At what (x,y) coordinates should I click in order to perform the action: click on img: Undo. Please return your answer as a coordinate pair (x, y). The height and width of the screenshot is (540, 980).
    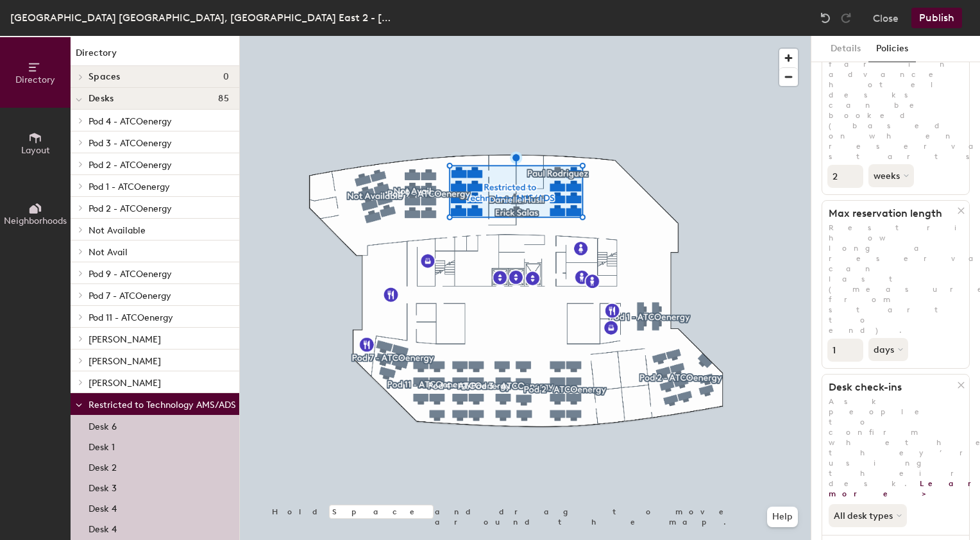
    Looking at the image, I should click on (825, 18).